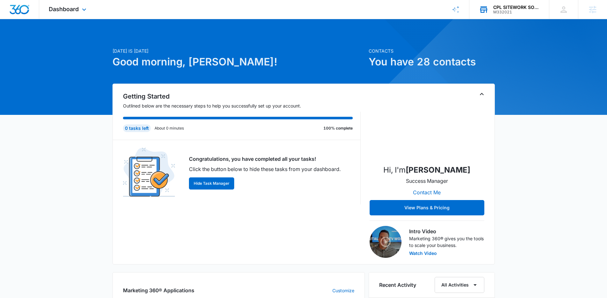  What do you see at coordinates (398, 285) in the screenshot?
I see `h6: Recent Activity` at bounding box center [398, 285].